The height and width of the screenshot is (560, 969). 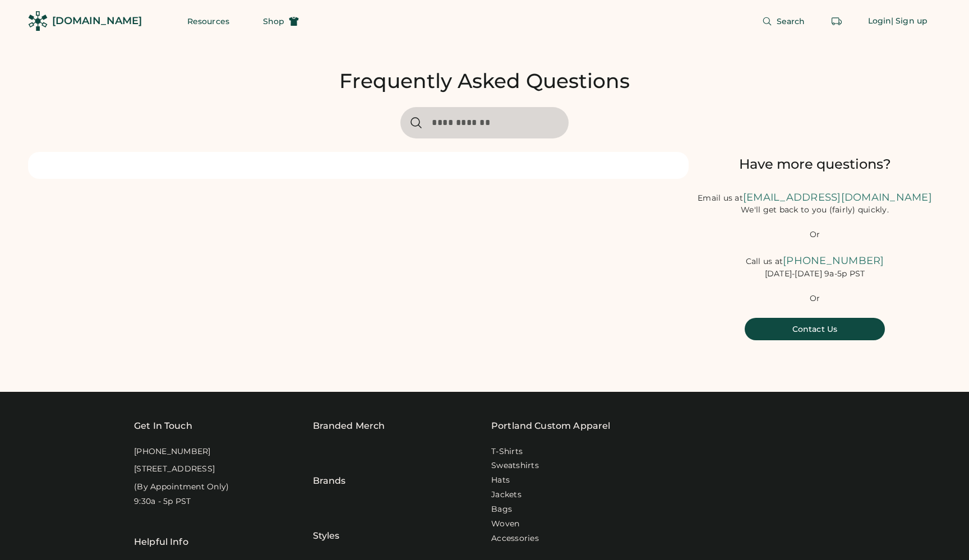 What do you see at coordinates (349, 426) in the screenshot?
I see `div: Branded Merch` at bounding box center [349, 426].